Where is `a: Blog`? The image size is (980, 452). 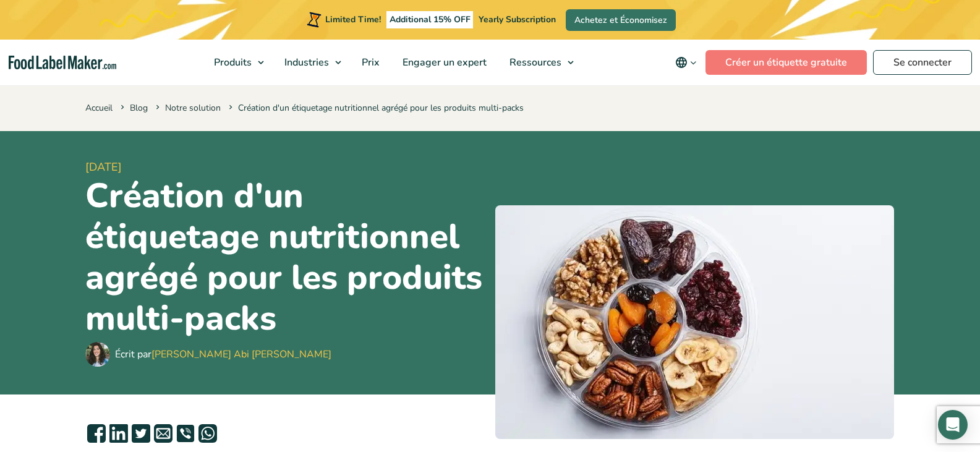
a: Blog is located at coordinates (138, 107).